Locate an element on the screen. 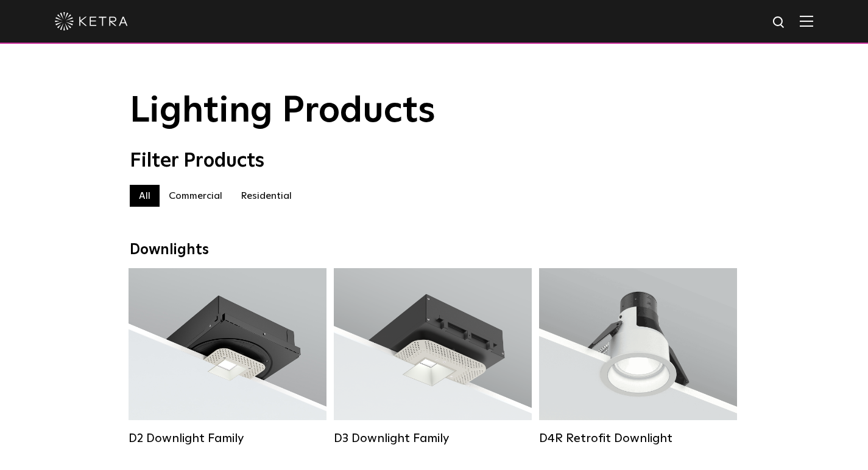 Image resolution: width=868 pixels, height=470 pixels. div: Filter Products is located at coordinates (434, 161).